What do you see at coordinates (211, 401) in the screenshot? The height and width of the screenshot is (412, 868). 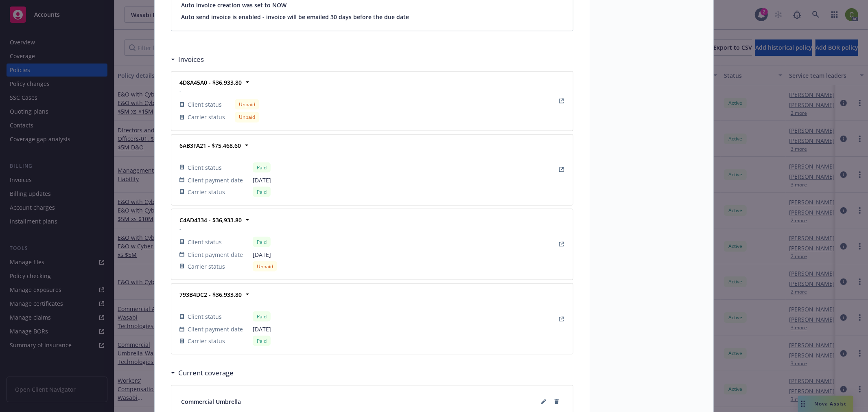 I see `span: Commercial Umbrella` at bounding box center [211, 401].